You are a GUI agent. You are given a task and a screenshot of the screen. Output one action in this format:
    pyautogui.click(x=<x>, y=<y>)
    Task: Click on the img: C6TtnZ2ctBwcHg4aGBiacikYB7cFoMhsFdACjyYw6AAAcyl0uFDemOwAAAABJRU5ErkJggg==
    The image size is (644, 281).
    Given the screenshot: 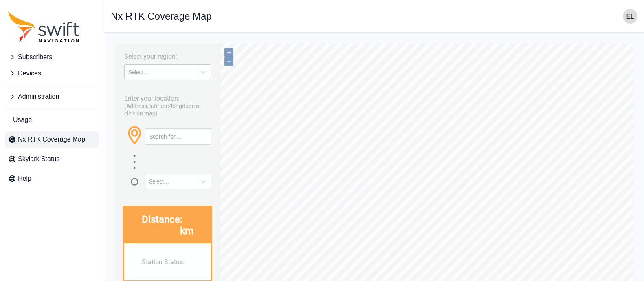 What is the action you would take?
    pyautogui.click(x=24, y=123)
    